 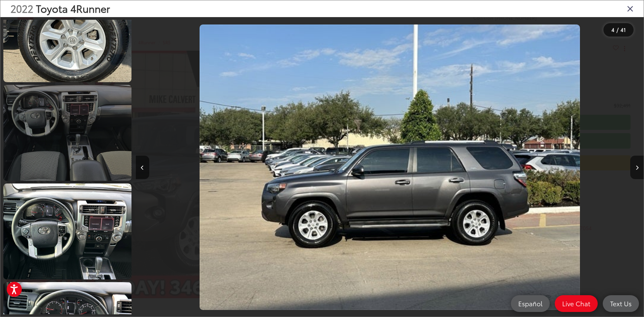 What do you see at coordinates (637, 167) in the screenshot?
I see `button: Next image` at bounding box center [637, 167].